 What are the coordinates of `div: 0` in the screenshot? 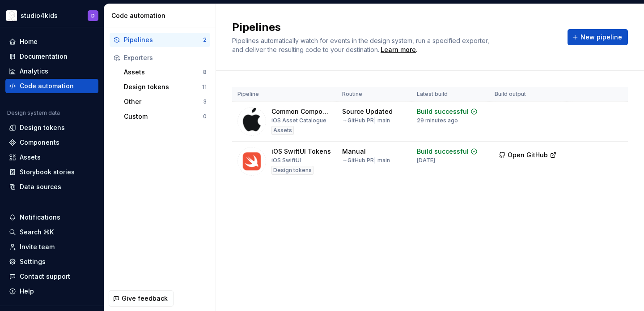 It's located at (205, 117).